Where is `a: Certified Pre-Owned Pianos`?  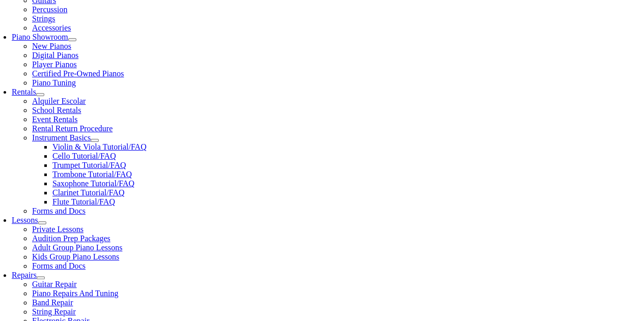
a: Certified Pre-Owned Pianos is located at coordinates (78, 73).